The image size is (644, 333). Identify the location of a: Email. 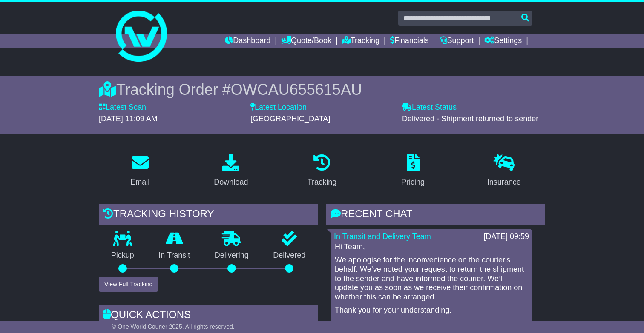
(140, 171).